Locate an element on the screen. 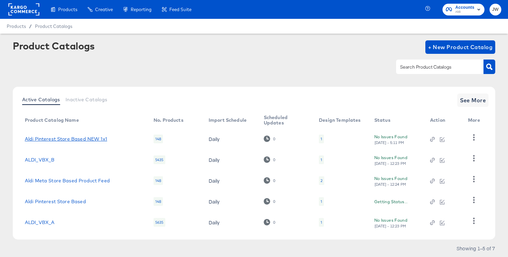  button: AccountsAldi is located at coordinates (464, 9).